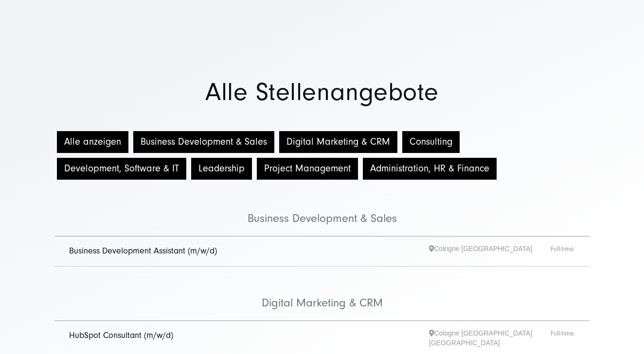 Image resolution: width=644 pixels, height=354 pixels. What do you see at coordinates (322, 294) in the screenshot?
I see `li: Digital Marketing & CRM` at bounding box center [322, 294].